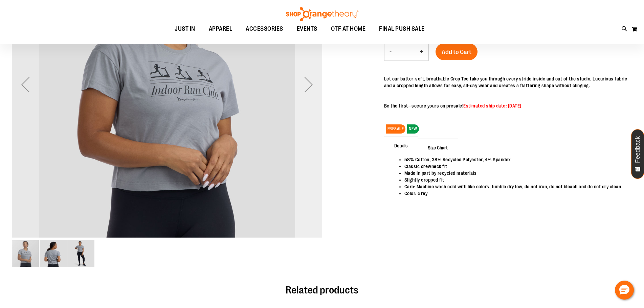 The width and height of the screenshot is (644, 308). I want to click on button: Hello, have a question? Let’s chat., so click(624, 290).